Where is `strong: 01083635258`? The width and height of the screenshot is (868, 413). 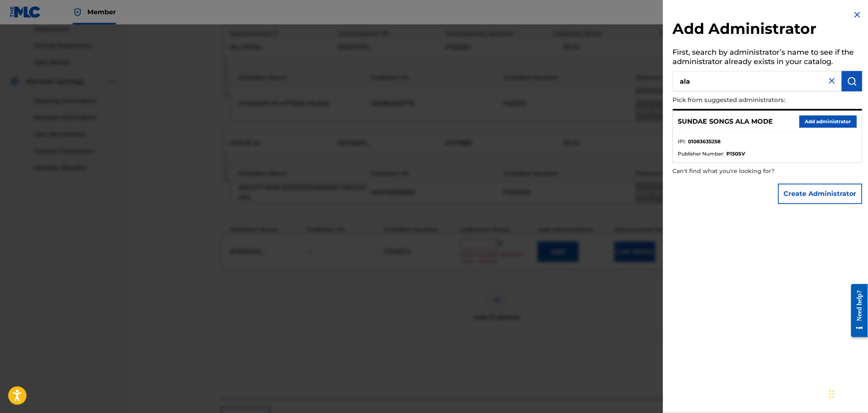 strong: 01083635258 is located at coordinates (705, 141).